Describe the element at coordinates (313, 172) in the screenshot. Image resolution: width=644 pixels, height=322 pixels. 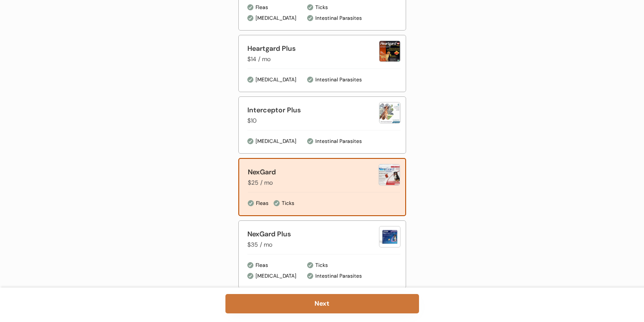
I see `div: NexGard` at that location.